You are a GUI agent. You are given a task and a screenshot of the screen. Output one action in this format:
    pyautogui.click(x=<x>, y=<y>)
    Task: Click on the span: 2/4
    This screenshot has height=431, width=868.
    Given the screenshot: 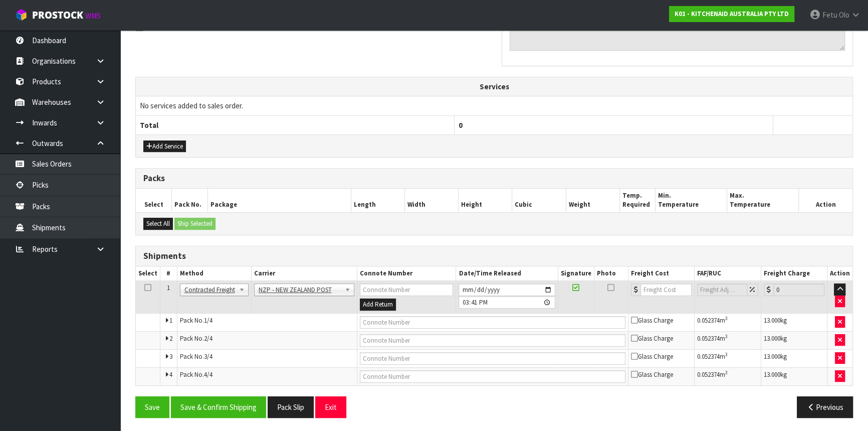 What is the action you would take?
    pyautogui.click(x=208, y=339)
    